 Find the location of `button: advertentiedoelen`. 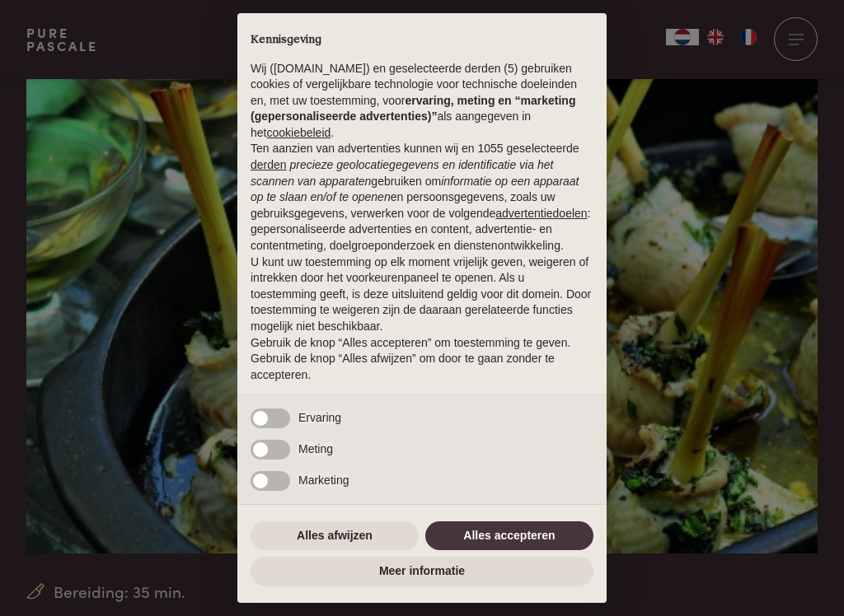

button: advertentiedoelen is located at coordinates (541, 214).